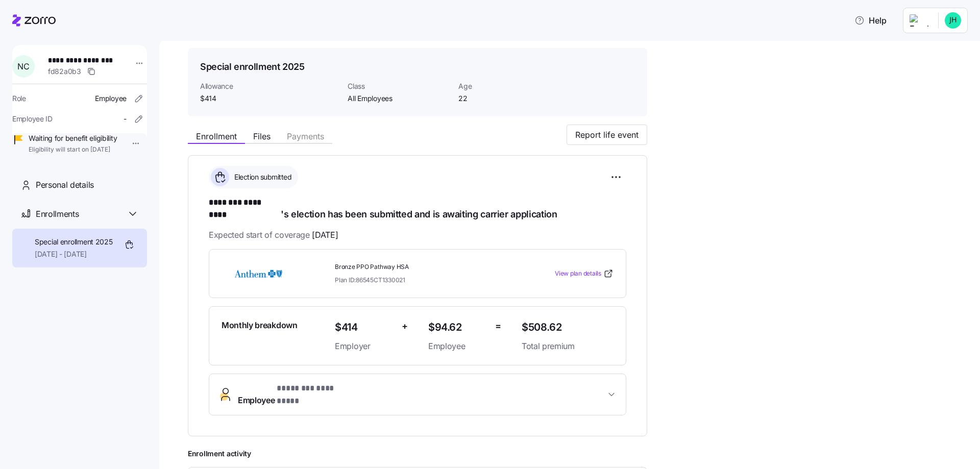 The width and height of the screenshot is (980, 469). Describe the element at coordinates (72, 138) in the screenshot. I see `span: Waiting for benefit eligibility` at that location.